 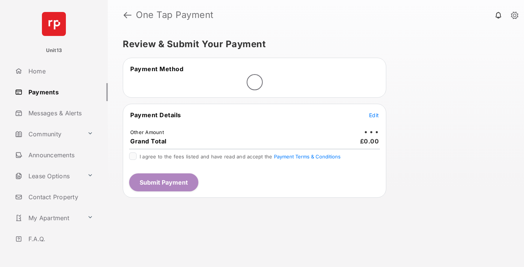 What do you see at coordinates (60, 92) in the screenshot?
I see `a: Payments` at bounding box center [60, 92].